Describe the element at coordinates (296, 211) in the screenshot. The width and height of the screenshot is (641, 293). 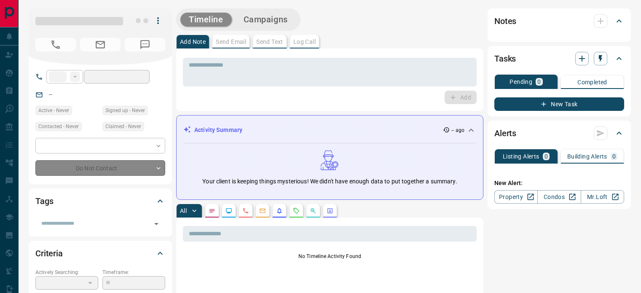
I see `svg: Requests` at that location.